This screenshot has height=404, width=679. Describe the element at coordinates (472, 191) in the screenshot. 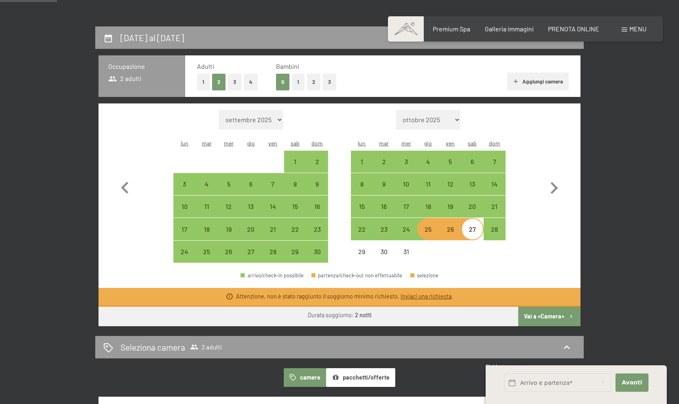

I see `div: 13` at that location.